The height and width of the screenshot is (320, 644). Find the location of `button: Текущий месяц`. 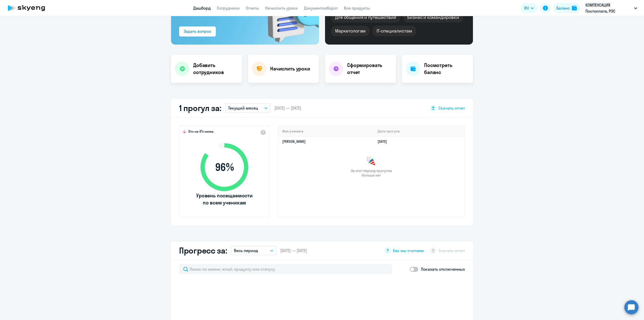

button: Текущий месяц is located at coordinates (248, 108).